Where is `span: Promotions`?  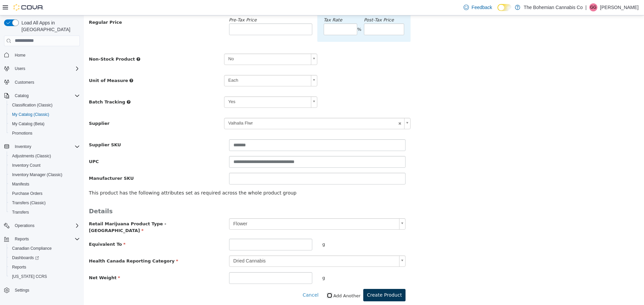 span: Promotions is located at coordinates (22, 134).